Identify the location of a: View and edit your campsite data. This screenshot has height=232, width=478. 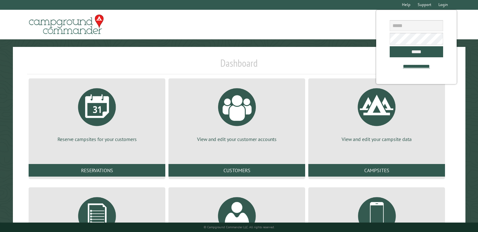
(377, 113).